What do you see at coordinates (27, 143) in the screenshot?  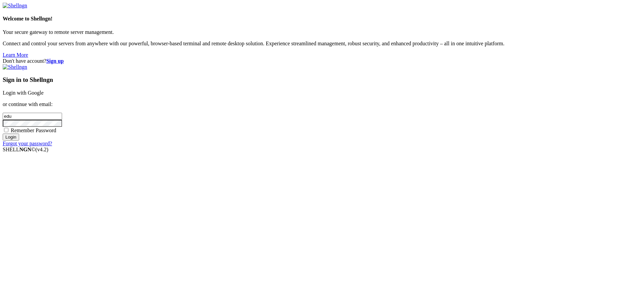 I see `a: Forgot your password?` at bounding box center [27, 143].